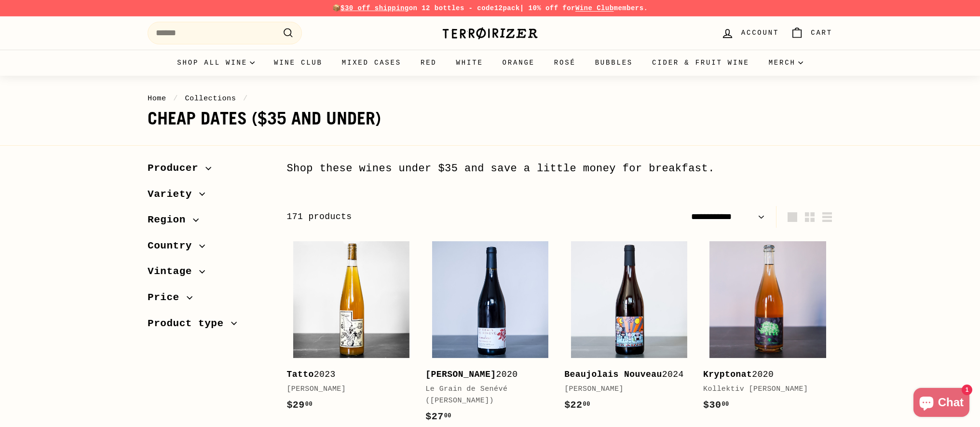  Describe the element at coordinates (173, 194) in the screenshot. I see `span: Variety` at that location.